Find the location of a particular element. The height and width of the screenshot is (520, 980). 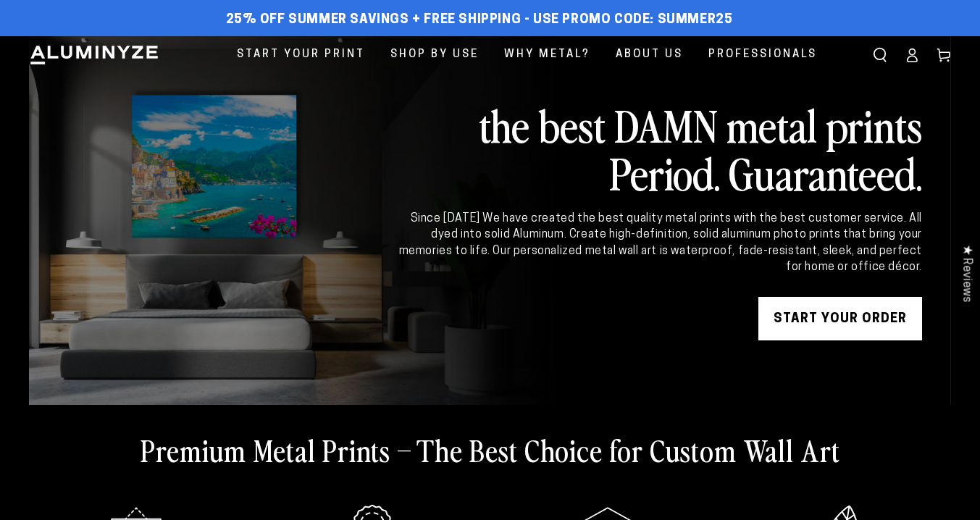

a: Start Your Print is located at coordinates (301, 54).